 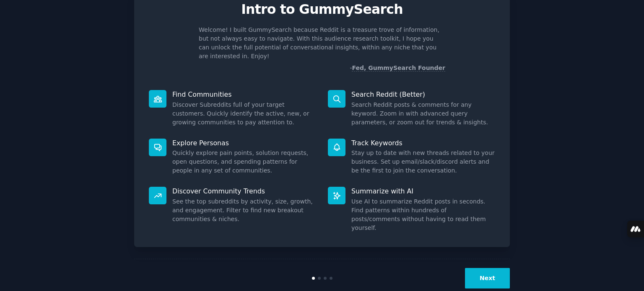 What do you see at coordinates (322, 43) in the screenshot?
I see `p: Welcome! I built GummySearch because Reddit is a treasure trove of information, but not always ea...` at bounding box center [322, 43].